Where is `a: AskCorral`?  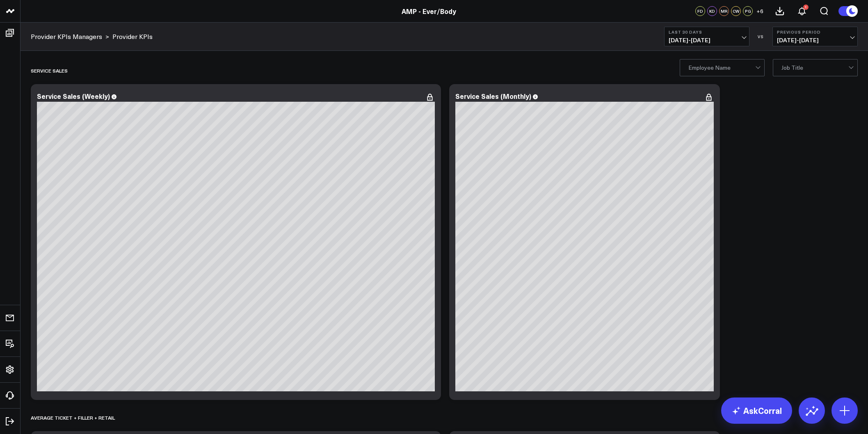
a: AskCorral is located at coordinates (757, 411).